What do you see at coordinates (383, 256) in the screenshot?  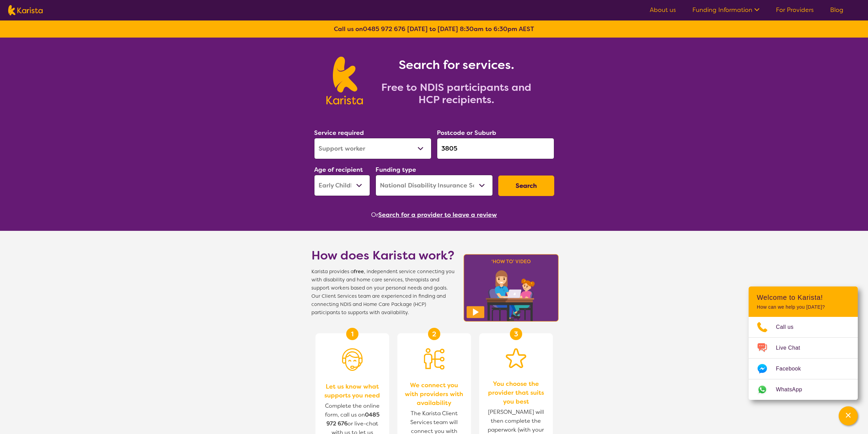 I see `h1: How does Karista work?` at bounding box center [383, 256].